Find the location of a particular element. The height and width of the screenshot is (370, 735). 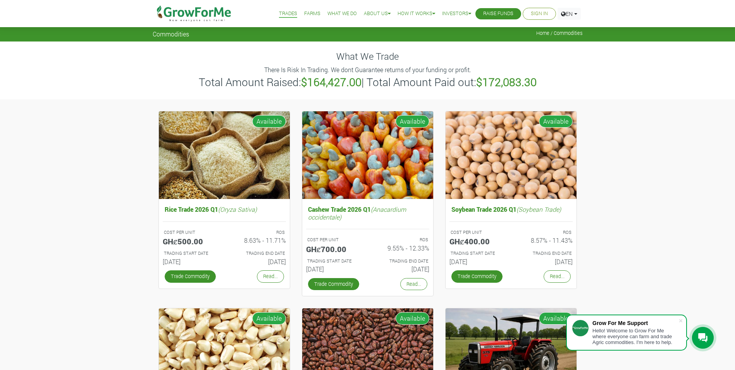

a: Farms is located at coordinates (312, 14).